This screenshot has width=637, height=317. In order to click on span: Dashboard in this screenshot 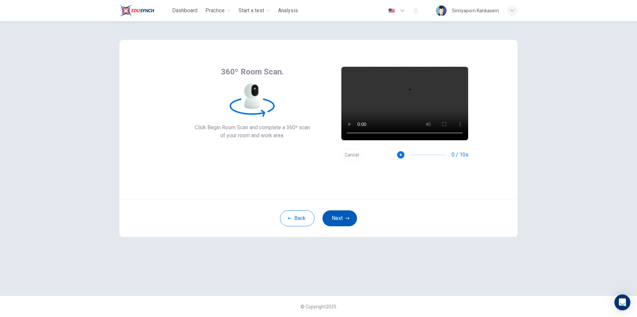, I will do `click(185, 11)`.